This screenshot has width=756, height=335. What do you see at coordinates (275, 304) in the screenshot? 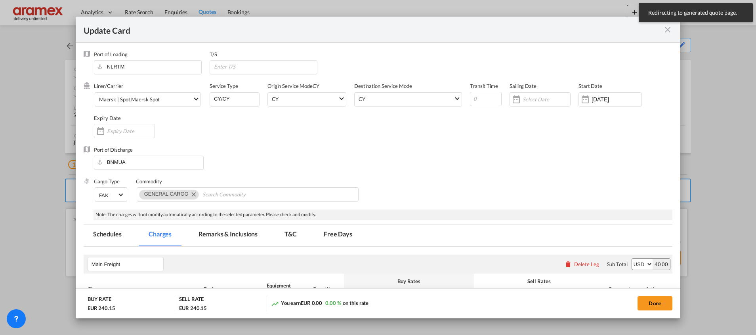
I see `md-icon: icon-trending-up` at bounding box center [275, 304].